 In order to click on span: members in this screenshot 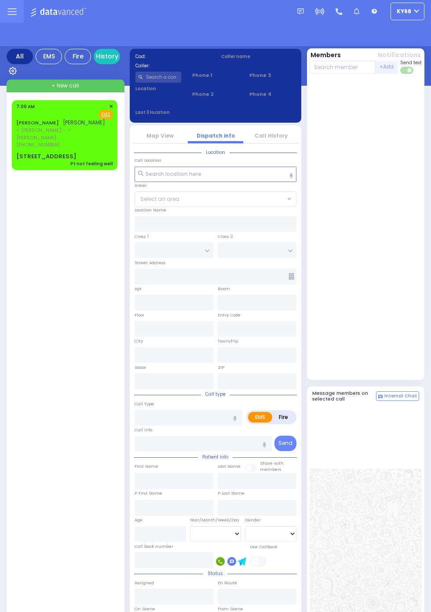, I will do `click(270, 469)`.